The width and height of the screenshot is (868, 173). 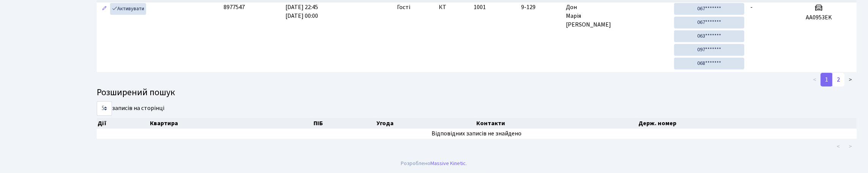 What do you see at coordinates (448, 163) in the screenshot?
I see `a: Massive Kinetic` at bounding box center [448, 163].